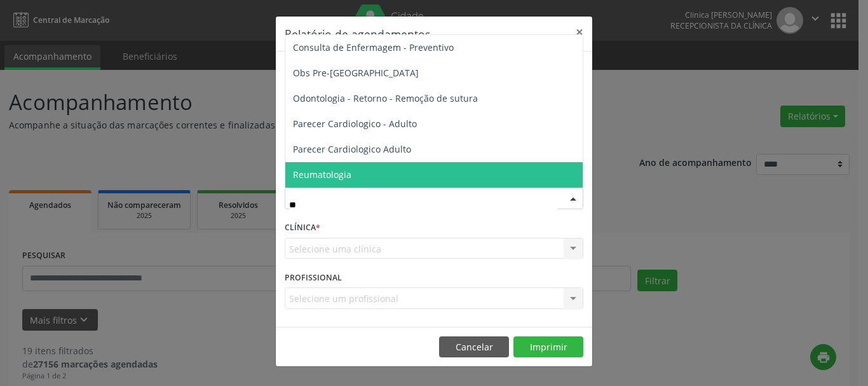 This screenshot has height=386, width=868. Describe the element at coordinates (474, 347) in the screenshot. I see `button: Cancelar` at that location.